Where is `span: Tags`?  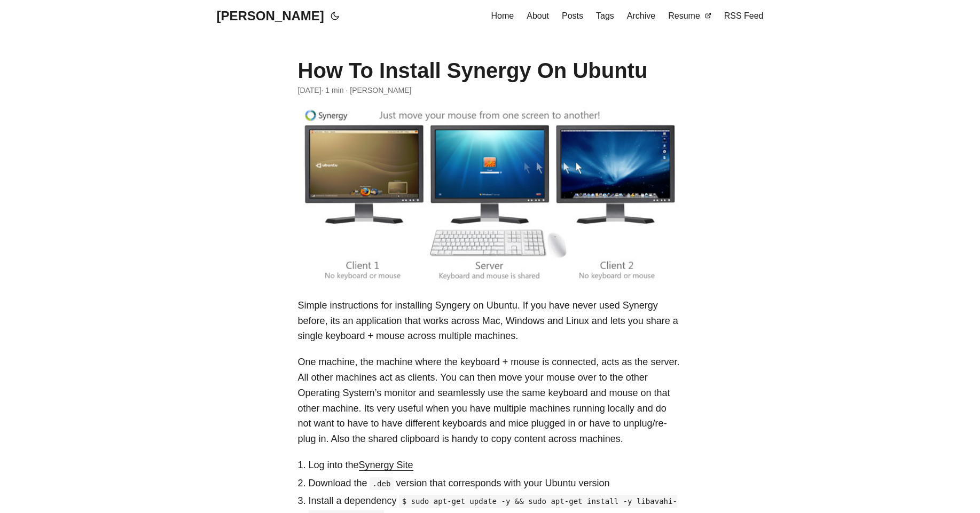 span: Tags is located at coordinates (605, 16).